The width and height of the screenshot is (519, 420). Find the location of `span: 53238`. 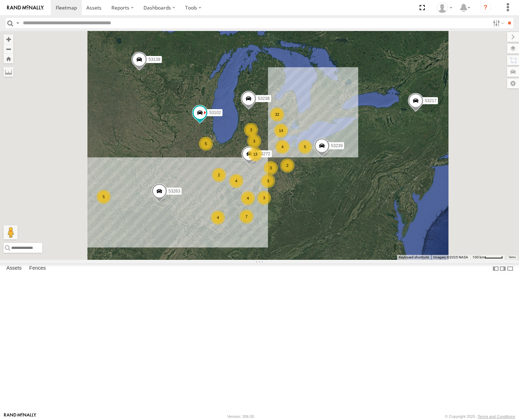

span: 53238 is located at coordinates (263, 99).